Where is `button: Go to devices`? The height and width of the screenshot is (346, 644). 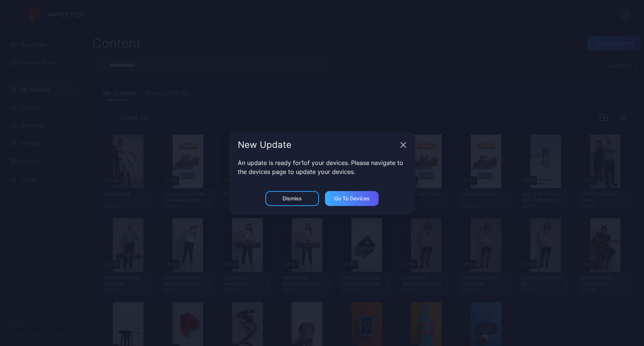
button: Go to devices is located at coordinates (352, 199).